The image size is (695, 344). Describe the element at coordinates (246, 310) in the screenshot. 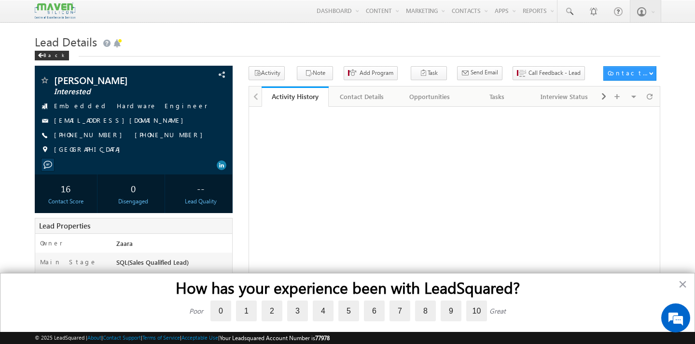

I see `label: 1` at that location.